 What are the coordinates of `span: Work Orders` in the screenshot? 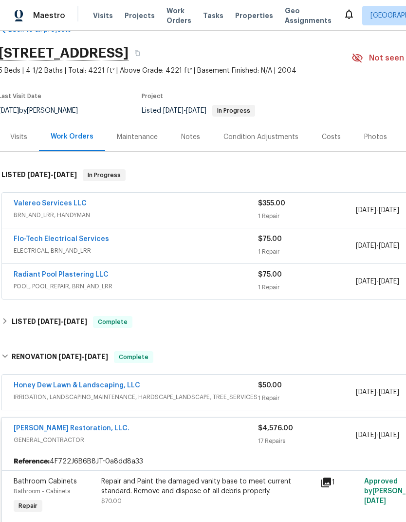 It's located at (179, 16).